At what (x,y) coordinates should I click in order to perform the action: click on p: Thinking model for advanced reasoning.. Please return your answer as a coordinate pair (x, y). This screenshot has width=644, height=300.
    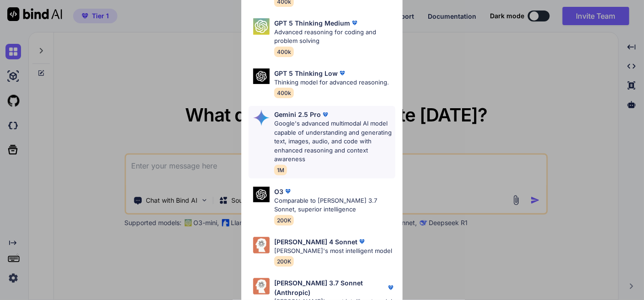
    Looking at the image, I should click on (331, 83).